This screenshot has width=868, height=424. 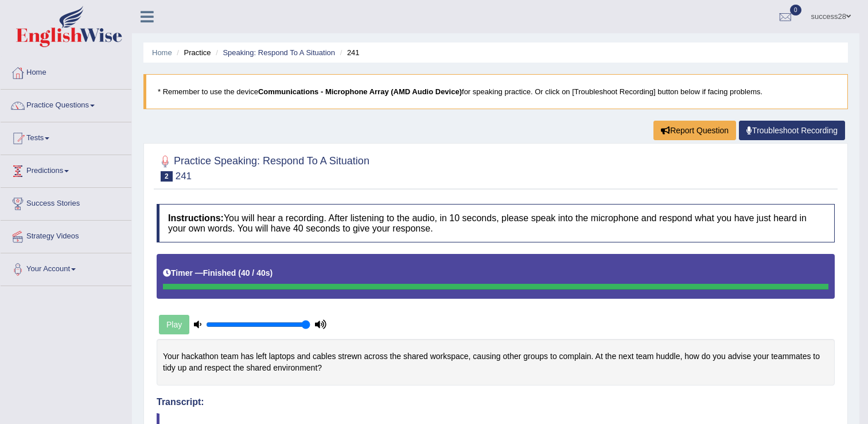 What do you see at coordinates (184, 176) in the screenshot?
I see `small: 241` at bounding box center [184, 176].